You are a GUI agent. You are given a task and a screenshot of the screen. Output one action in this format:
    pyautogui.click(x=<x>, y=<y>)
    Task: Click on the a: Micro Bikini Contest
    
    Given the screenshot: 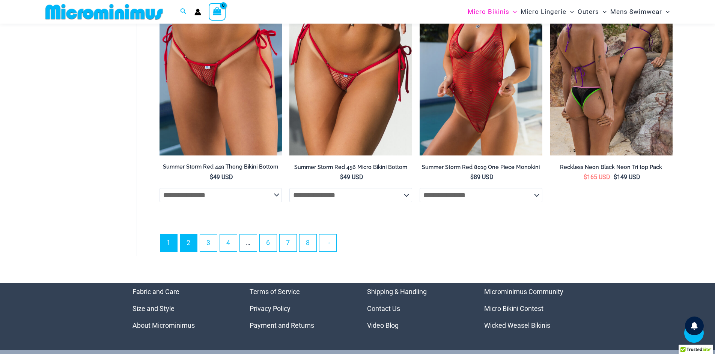 What is the action you would take?
    pyautogui.click(x=513, y=309)
    